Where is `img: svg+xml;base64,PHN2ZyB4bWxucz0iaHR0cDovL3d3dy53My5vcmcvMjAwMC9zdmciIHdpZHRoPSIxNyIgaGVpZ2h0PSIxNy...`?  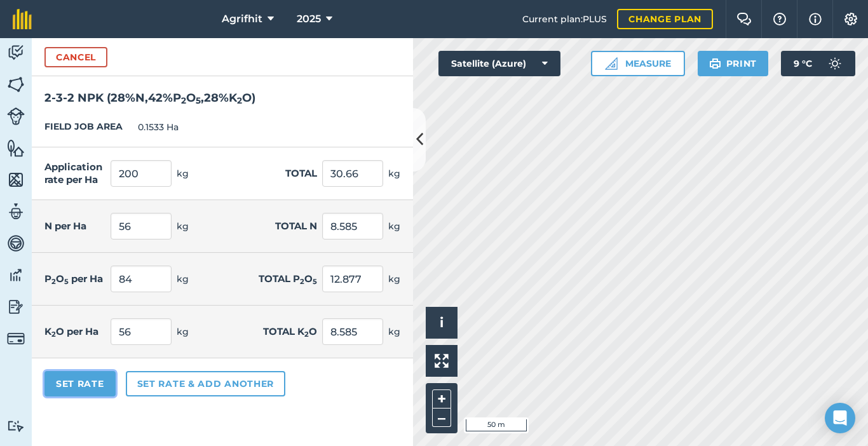
img: svg+xml;base64,PHN2ZyB4bWxucz0iaHR0cDovL3d3dy53My5vcmcvMjAwMC9zdmciIHdpZHRoPSIxNyIgaGVpZ2h0PSIxNy... is located at coordinates (815, 19).